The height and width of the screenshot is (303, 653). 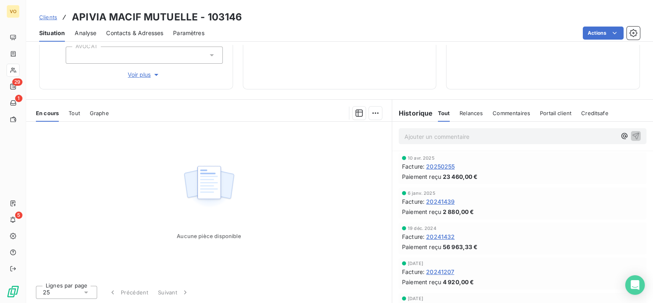 I want to click on span: 25, so click(x=46, y=292).